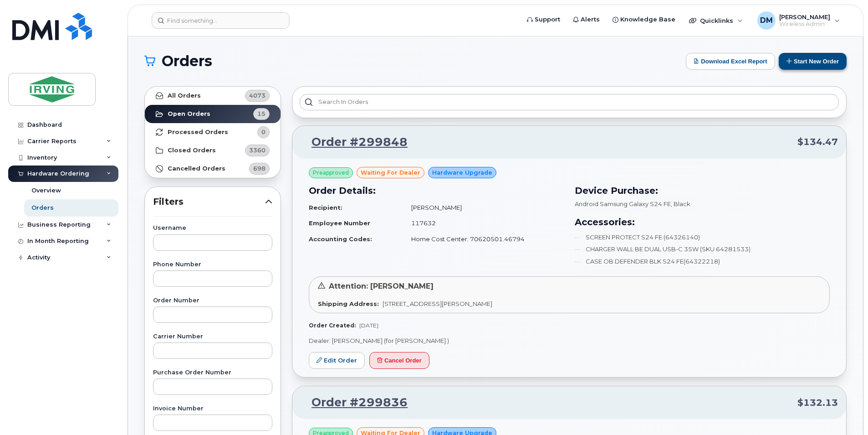  What do you see at coordinates (209, 201) in the screenshot?
I see `span: Filters` at bounding box center [209, 201].